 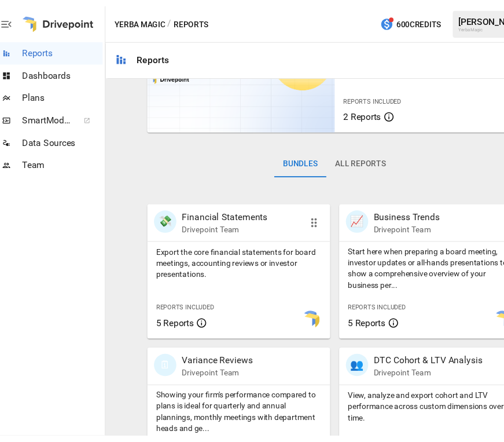 What do you see at coordinates (443, 366) in the screenshot?
I see `p: DTC Cohort & LTV Analysis` at bounding box center [443, 366].